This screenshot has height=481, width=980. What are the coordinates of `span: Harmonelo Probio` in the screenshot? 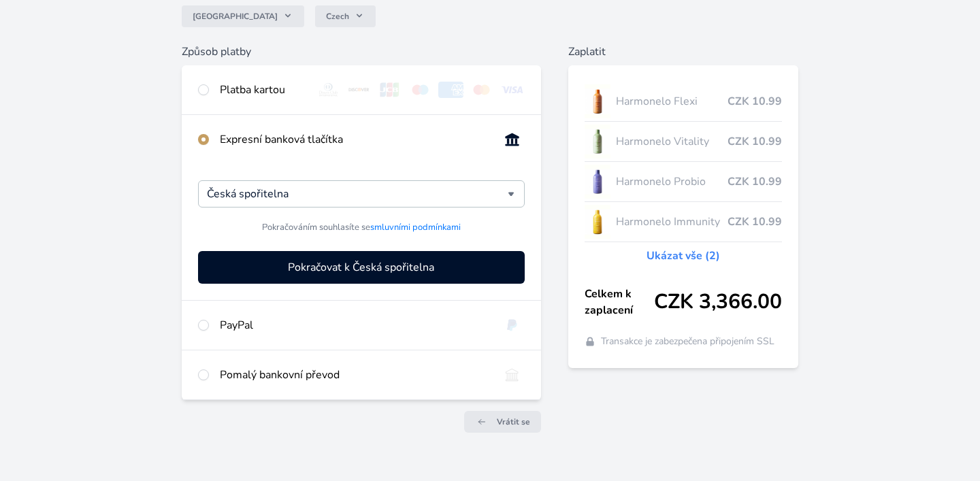 It's located at (672, 182).